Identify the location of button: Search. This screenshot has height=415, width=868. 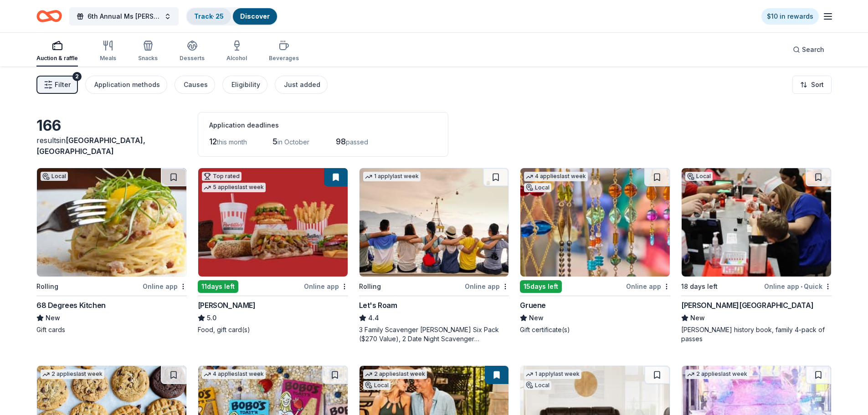
(808, 50).